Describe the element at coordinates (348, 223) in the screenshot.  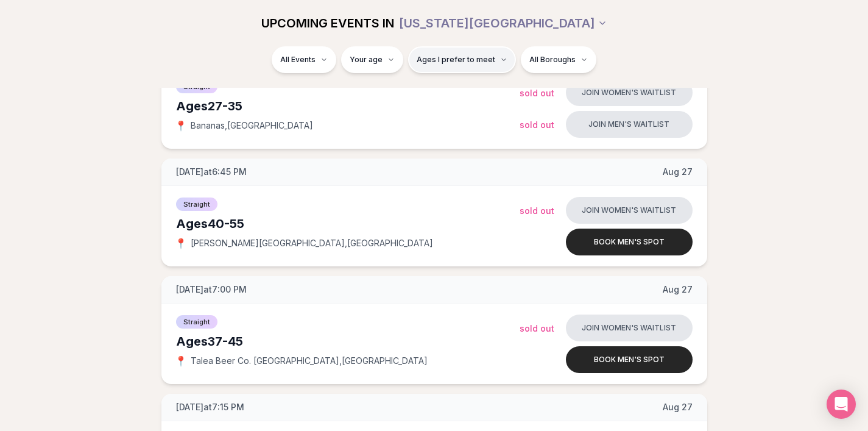
I see `div: Ages 40-55` at that location.